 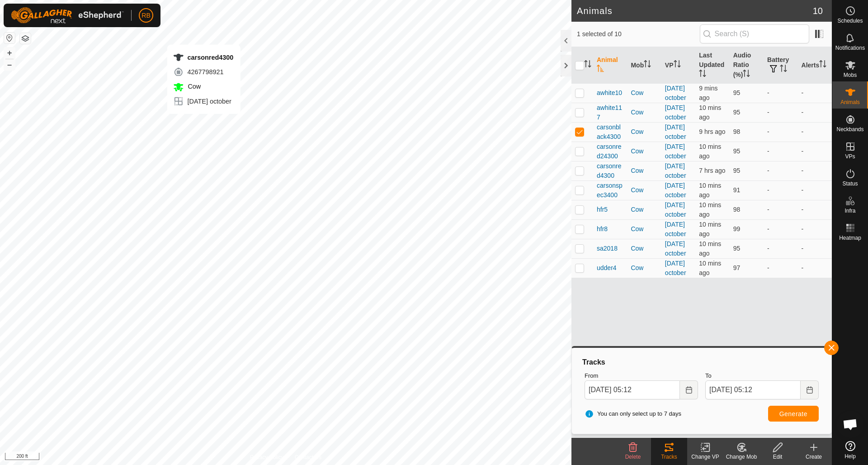 I want to click on span: Delete, so click(x=633, y=456).